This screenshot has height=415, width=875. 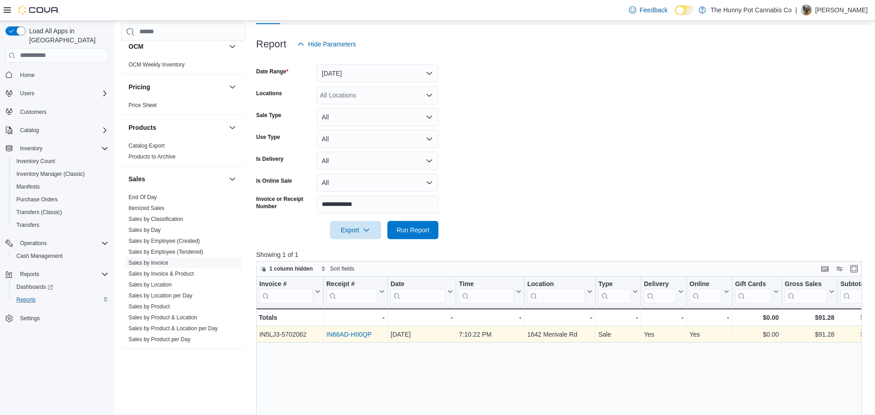 What do you see at coordinates (854, 269) in the screenshot?
I see `button: Enter fullscreen` at bounding box center [854, 269].